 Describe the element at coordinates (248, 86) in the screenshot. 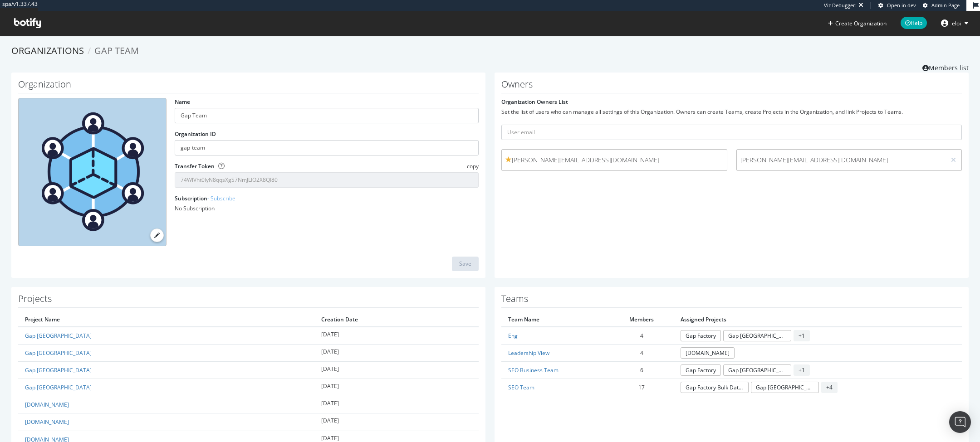

I see `h1: Organization` at that location.